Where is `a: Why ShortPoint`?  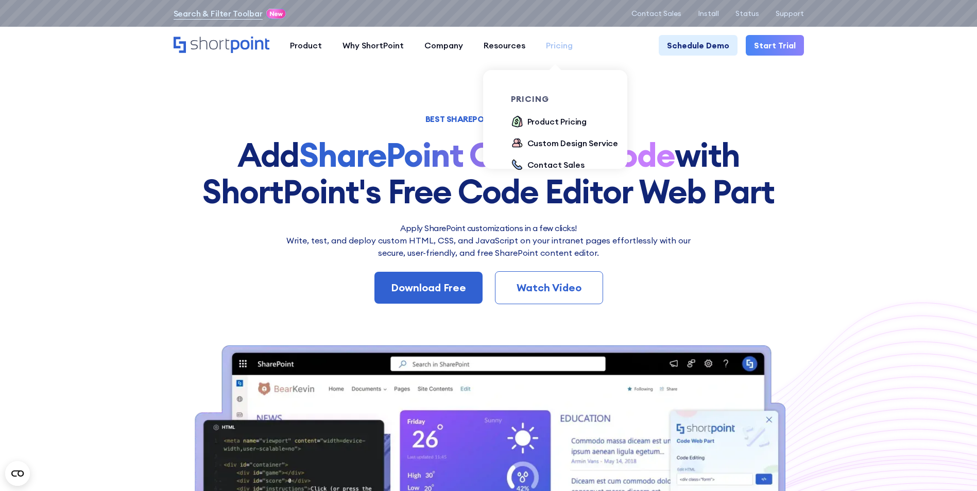 a: Why ShortPoint is located at coordinates (373, 45).